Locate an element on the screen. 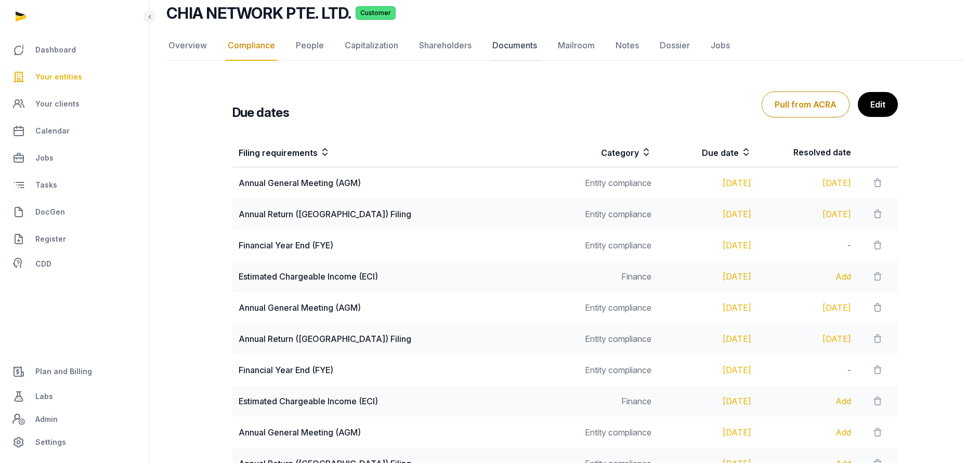 The width and height of the screenshot is (980, 463). span: Settings is located at coordinates (50, 443).